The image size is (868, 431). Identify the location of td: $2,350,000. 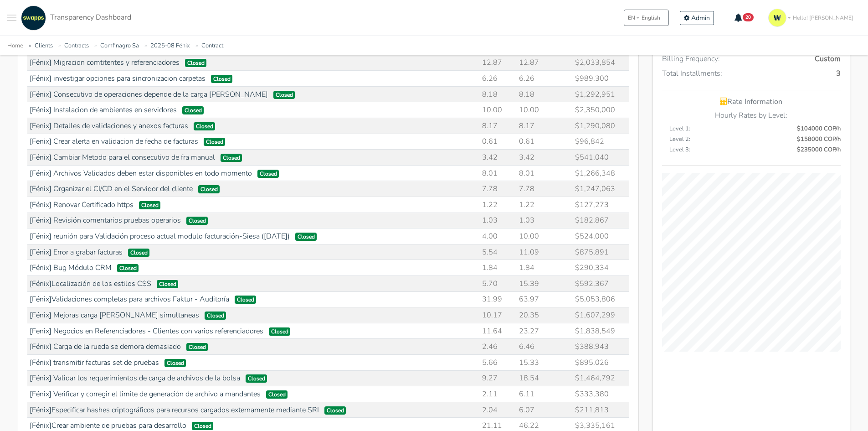
(602, 110).